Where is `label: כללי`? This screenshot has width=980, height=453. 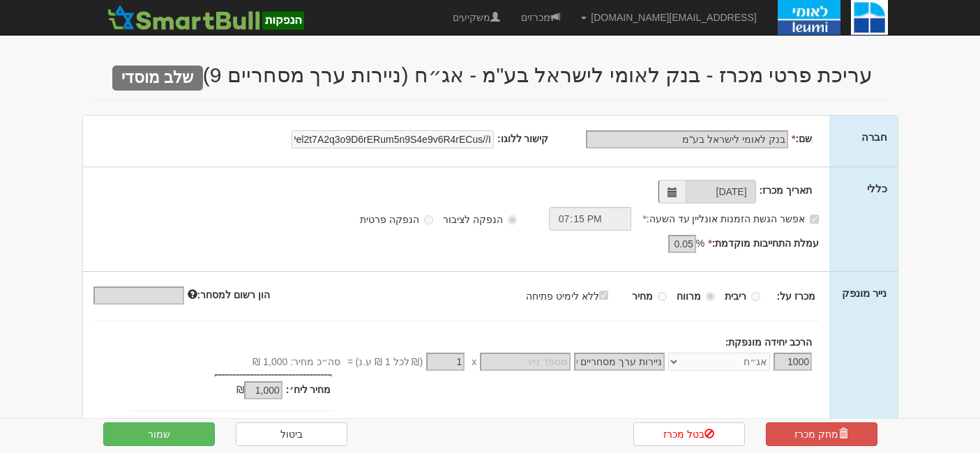 label: כללי is located at coordinates (877, 188).